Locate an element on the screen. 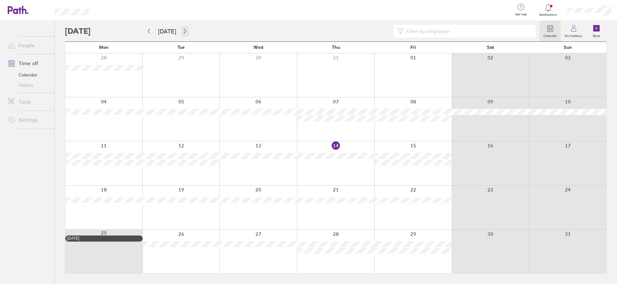  span: Wed is located at coordinates (259, 47).